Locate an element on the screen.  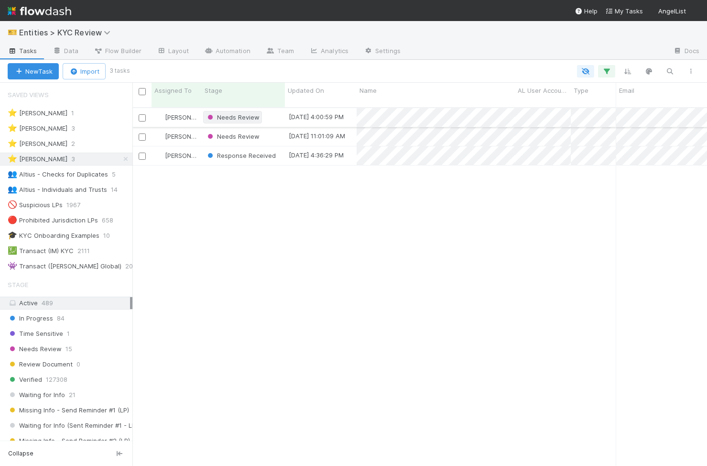
span: Email is located at coordinates (627, 90).